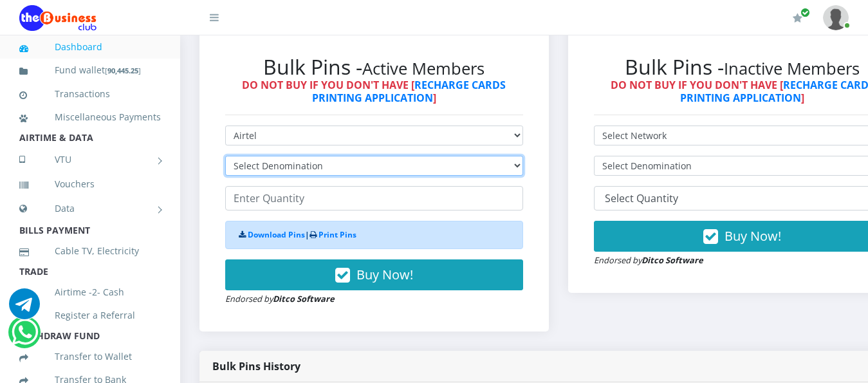 Image resolution: width=868 pixels, height=383 pixels. I want to click on img: User, so click(836, 18).